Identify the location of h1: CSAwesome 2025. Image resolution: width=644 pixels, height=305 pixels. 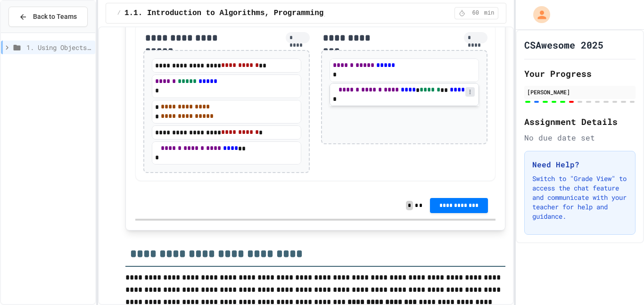
(563, 45).